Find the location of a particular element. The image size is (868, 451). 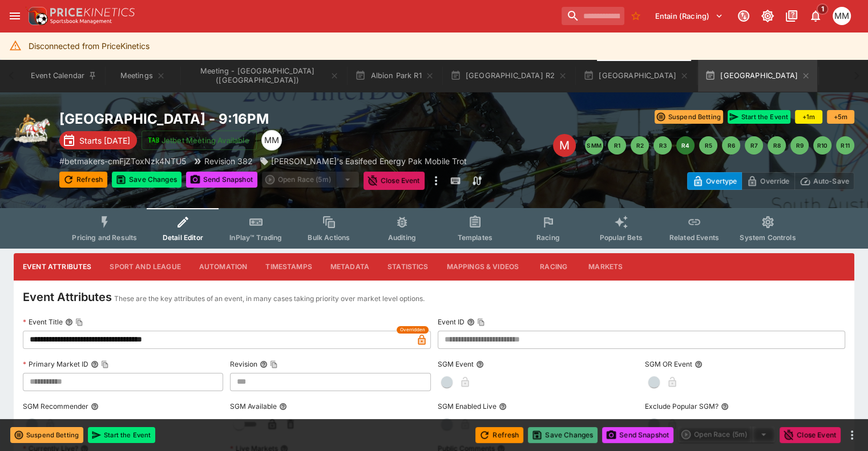

button: SGM Event is located at coordinates (480, 365).